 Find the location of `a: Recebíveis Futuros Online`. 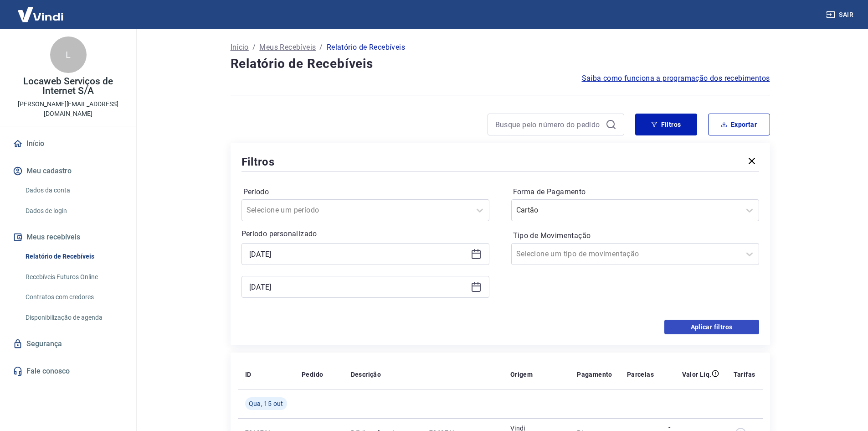

a: Recebíveis Futuros Online is located at coordinates (73, 277).